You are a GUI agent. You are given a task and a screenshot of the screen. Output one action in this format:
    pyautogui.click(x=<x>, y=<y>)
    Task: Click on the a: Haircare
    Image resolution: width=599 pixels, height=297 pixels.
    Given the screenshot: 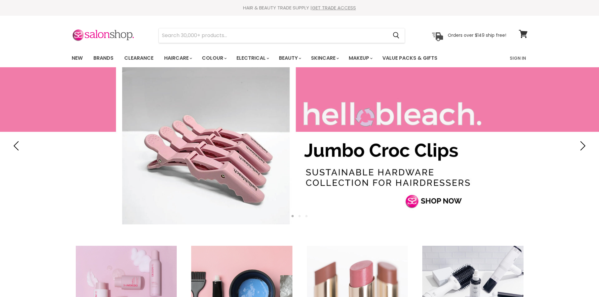 What is the action you would take?
    pyautogui.click(x=178, y=58)
    